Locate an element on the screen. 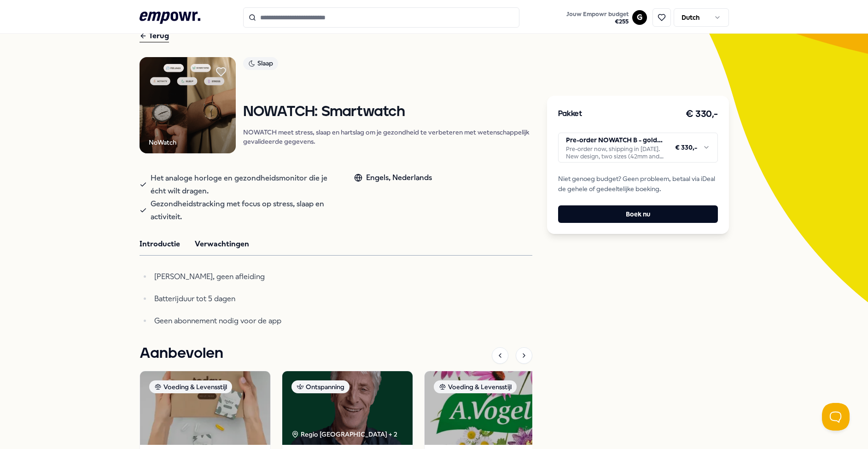  span: Gezondheidstracking met focus op stress, slaap en activiteit. is located at coordinates (243, 211).